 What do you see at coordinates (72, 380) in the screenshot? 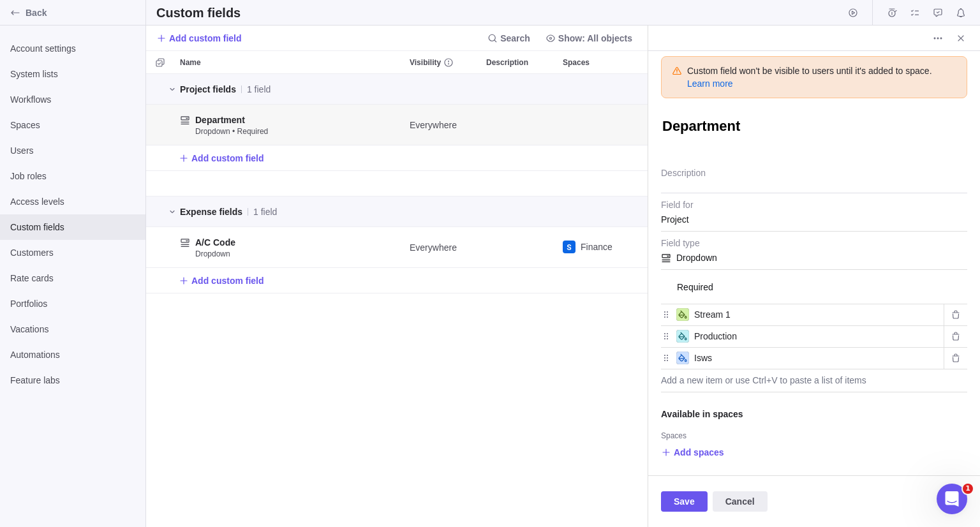
I see `span: Feature labs` at bounding box center [72, 380].